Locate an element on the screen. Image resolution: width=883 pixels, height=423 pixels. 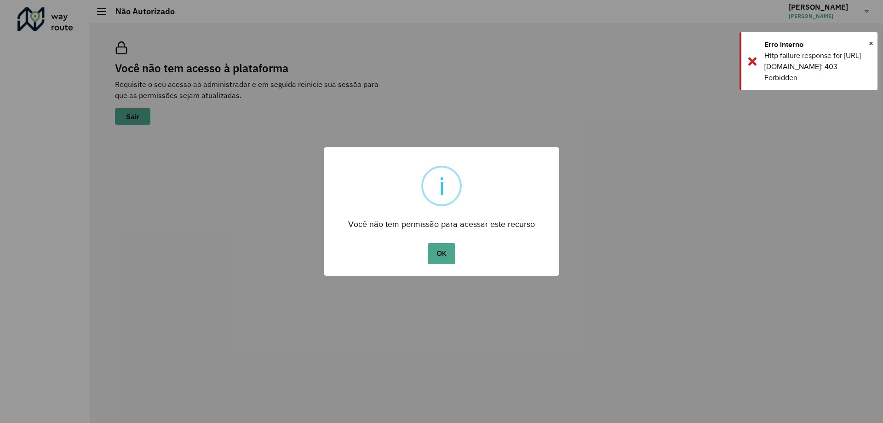
button: OK is located at coordinates (441, 253).